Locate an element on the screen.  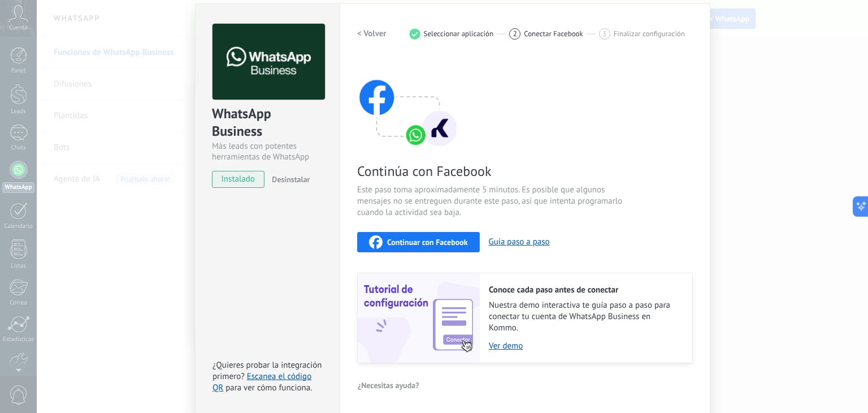
button: Guía paso a paso is located at coordinates (519, 242).